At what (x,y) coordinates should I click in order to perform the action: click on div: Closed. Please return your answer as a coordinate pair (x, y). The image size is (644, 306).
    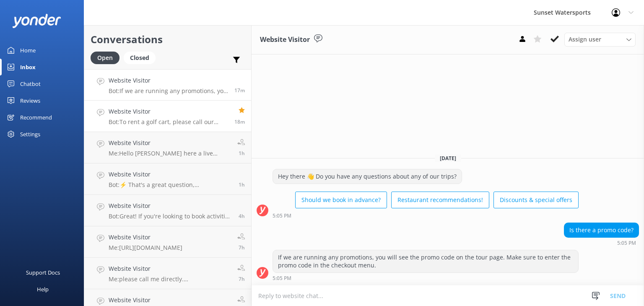
    Looking at the image, I should click on (140, 58).